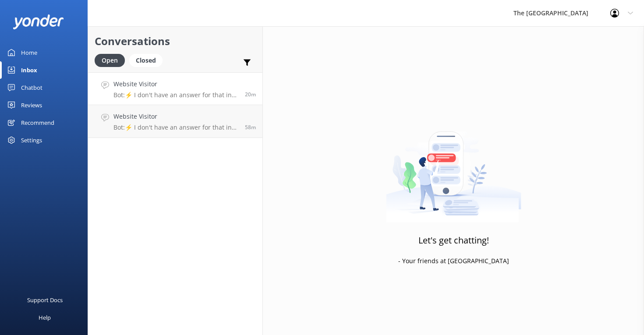 Image resolution: width=644 pixels, height=335 pixels. Describe the element at coordinates (38, 21) in the screenshot. I see `img: yonder-white-logo.png` at that location.